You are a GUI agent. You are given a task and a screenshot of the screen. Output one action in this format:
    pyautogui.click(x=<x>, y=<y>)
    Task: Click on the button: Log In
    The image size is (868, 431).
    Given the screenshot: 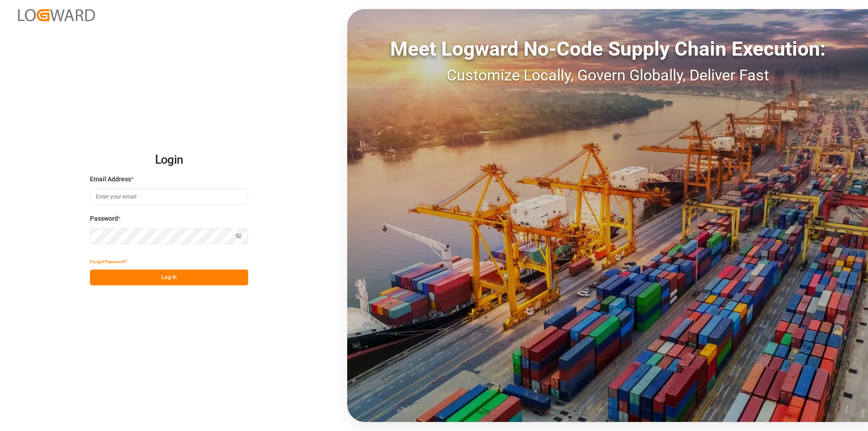 What is the action you would take?
    pyautogui.click(x=169, y=277)
    